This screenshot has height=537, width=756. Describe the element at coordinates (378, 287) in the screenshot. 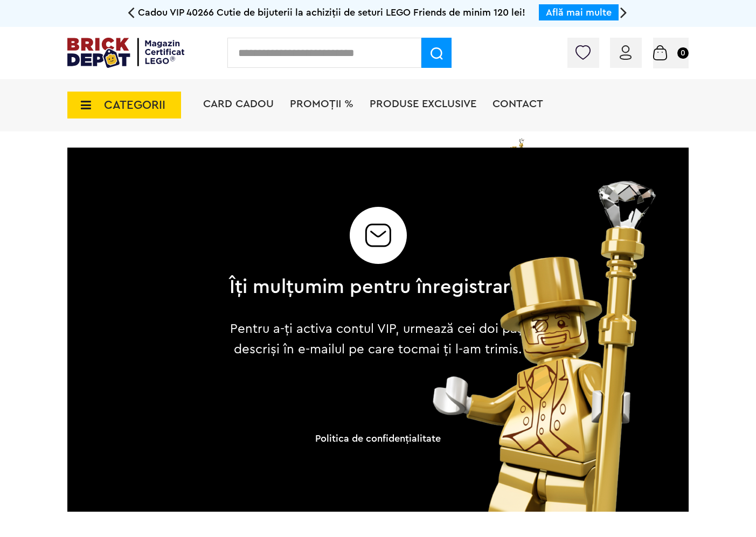

I see `h2: Îți mulțumim pentru înregistrare.` at that location.